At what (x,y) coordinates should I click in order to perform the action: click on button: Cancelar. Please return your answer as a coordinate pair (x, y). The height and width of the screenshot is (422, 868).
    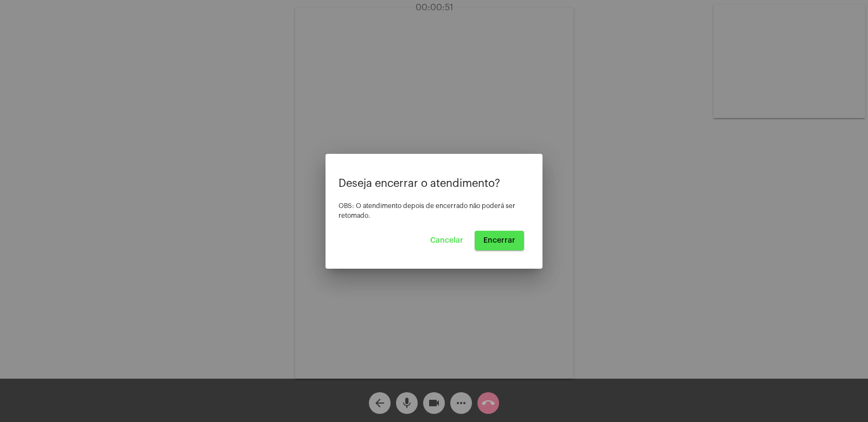
    Looking at the image, I should click on (447, 240).